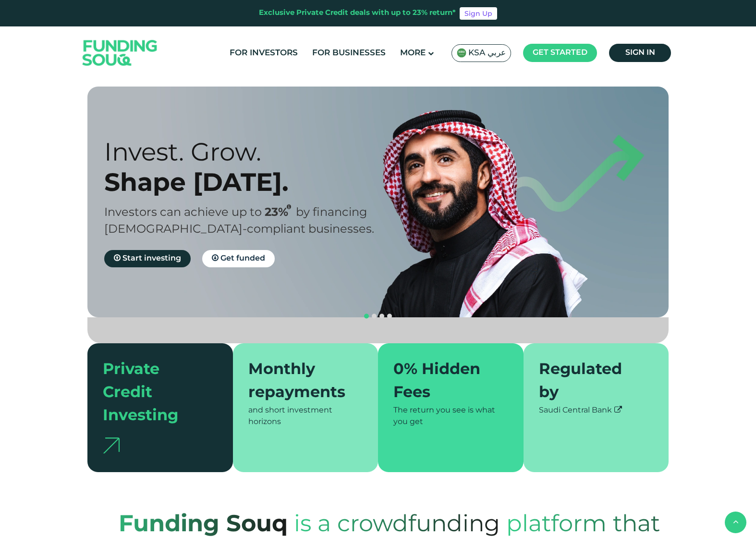  What do you see at coordinates (640, 53) in the screenshot?
I see `a: Sign in` at bounding box center [640, 53].